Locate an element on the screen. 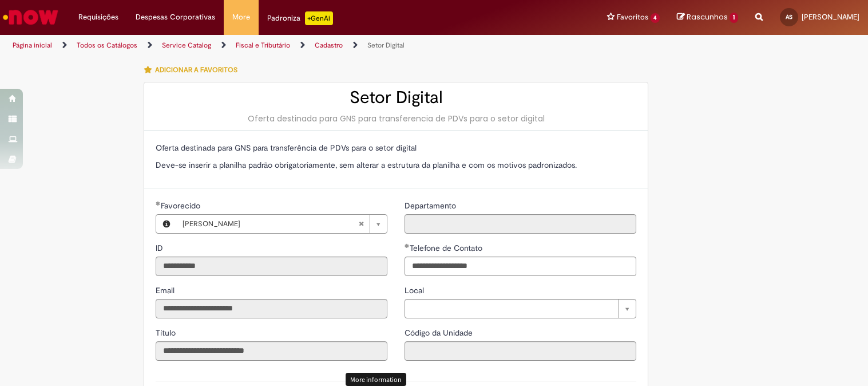 This screenshot has height=386, width=868. span: Somente leitura - ID is located at coordinates (160, 248).